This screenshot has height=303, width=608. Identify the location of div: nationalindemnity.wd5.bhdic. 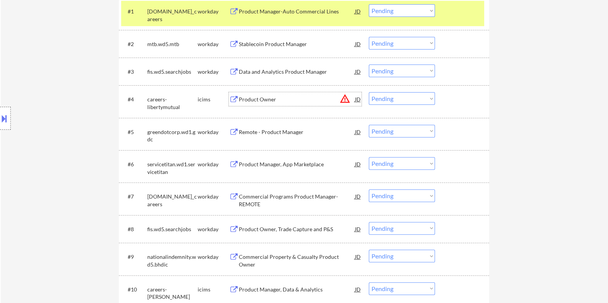
(172, 261).